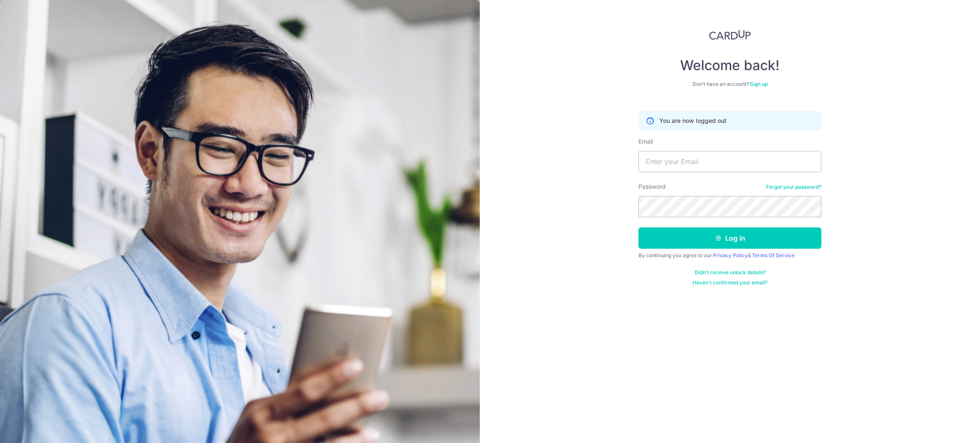  What do you see at coordinates (730, 238) in the screenshot?
I see `button: Log in` at bounding box center [730, 238].